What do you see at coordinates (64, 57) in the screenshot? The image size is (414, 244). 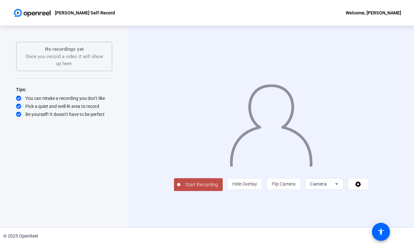 I see `div: Once you record a video it will show up here.` at bounding box center [64, 57].